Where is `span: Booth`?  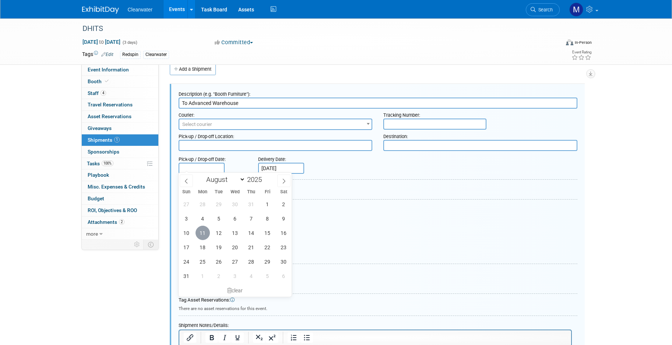
span: Booth is located at coordinates (99, 81).